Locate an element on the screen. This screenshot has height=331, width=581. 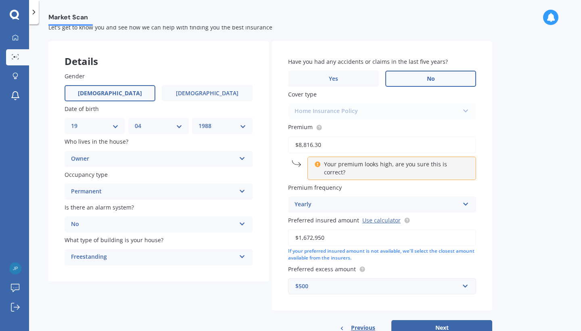
img: 3d190d16d1595847f1f8d61f4425cd26 is located at coordinates (15, 268).